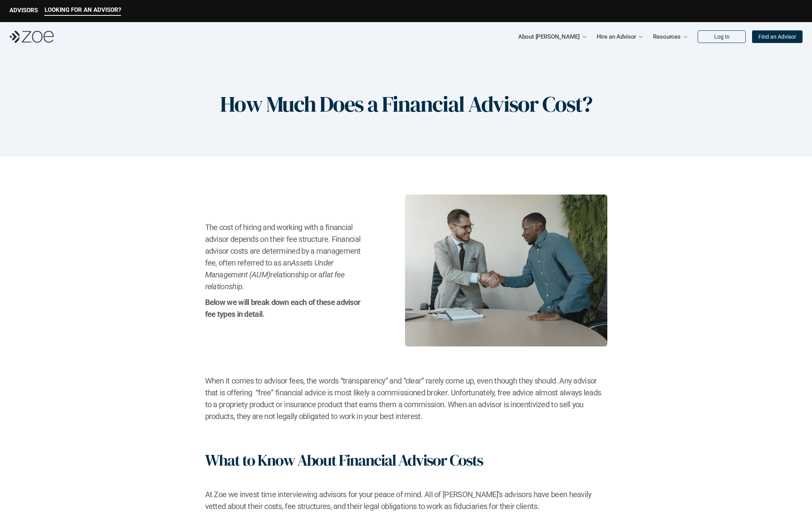 The width and height of the screenshot is (812, 524). What do you see at coordinates (270, 268) in the screenshot?
I see `em: Assets Under Management (AUM)` at bounding box center [270, 268].